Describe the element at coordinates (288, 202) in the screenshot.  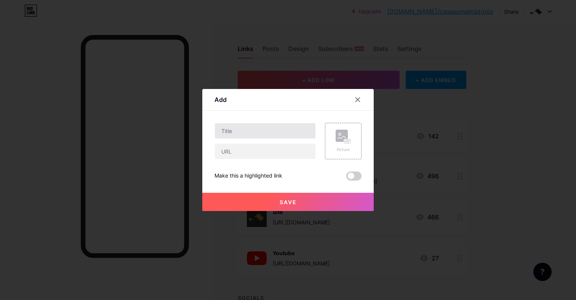
I see `button: Save` at that location.